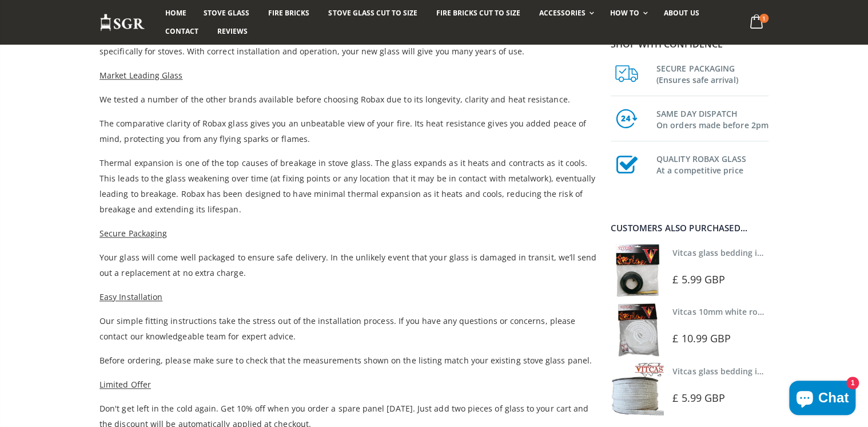 The height and width of the screenshot is (427, 868). What do you see at coordinates (176, 13) in the screenshot?
I see `span: Home` at bounding box center [176, 13].